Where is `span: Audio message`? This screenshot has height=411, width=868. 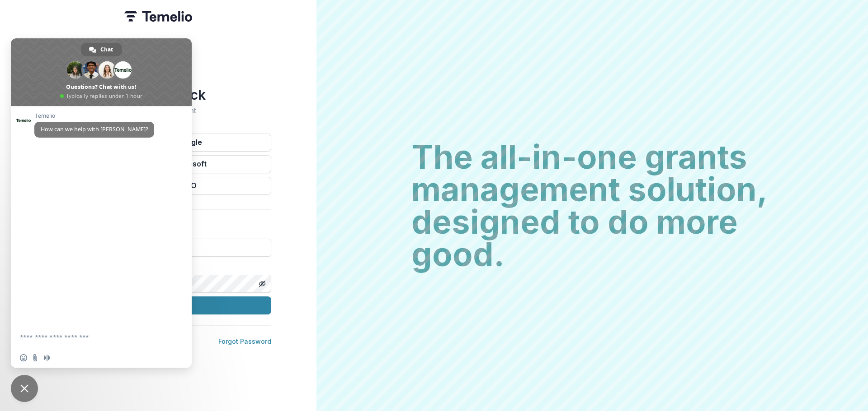
span: Audio message is located at coordinates (47, 358).